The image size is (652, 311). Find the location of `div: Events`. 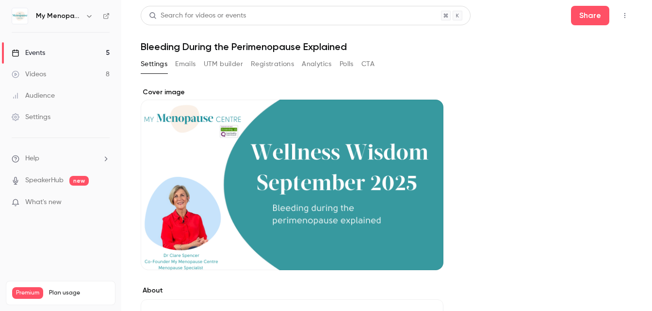

div: Events is located at coordinates (28, 53).